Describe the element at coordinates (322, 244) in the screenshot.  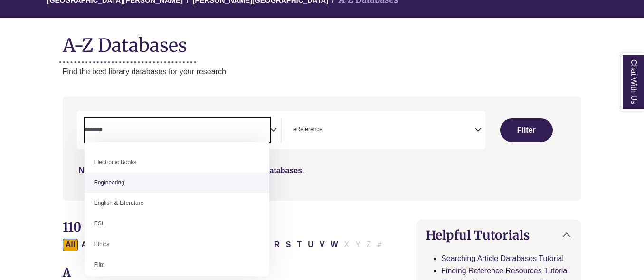
I see `button: Filter Results V` at that location.